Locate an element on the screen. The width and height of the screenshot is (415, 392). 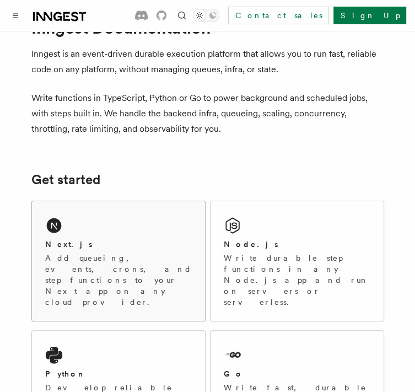
a: Node.jsWrite durable step functions in any Node.js app and run on servers or serverless. is located at coordinates (297, 261).